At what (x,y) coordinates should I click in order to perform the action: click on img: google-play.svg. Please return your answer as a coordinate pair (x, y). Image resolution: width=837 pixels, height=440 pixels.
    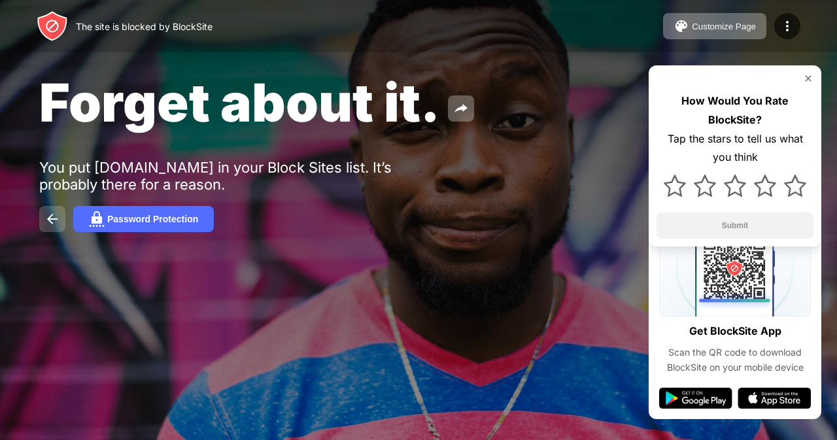
    Looking at the image, I should click on (696, 398).